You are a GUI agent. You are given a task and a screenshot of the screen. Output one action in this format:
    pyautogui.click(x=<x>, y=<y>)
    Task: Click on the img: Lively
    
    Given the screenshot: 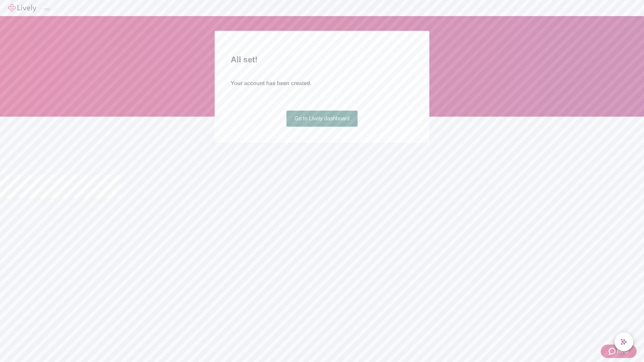 What is the action you would take?
    pyautogui.click(x=22, y=8)
    